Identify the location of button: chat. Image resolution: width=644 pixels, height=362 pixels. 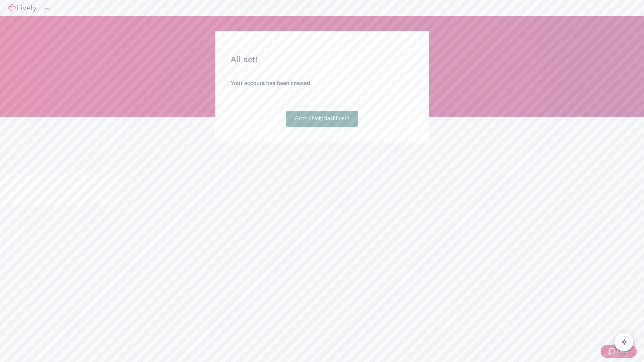
(624, 342).